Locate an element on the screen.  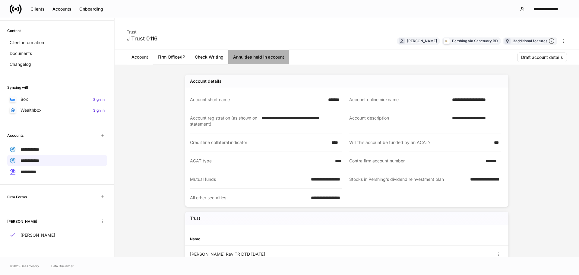
a: WealthboxSign in is located at coordinates (57, 110).